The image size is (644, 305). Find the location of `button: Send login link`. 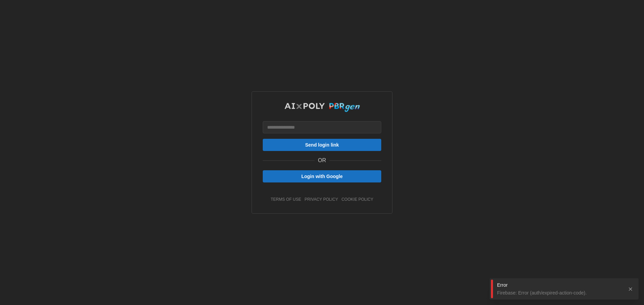

button: Send login link is located at coordinates (322, 144).